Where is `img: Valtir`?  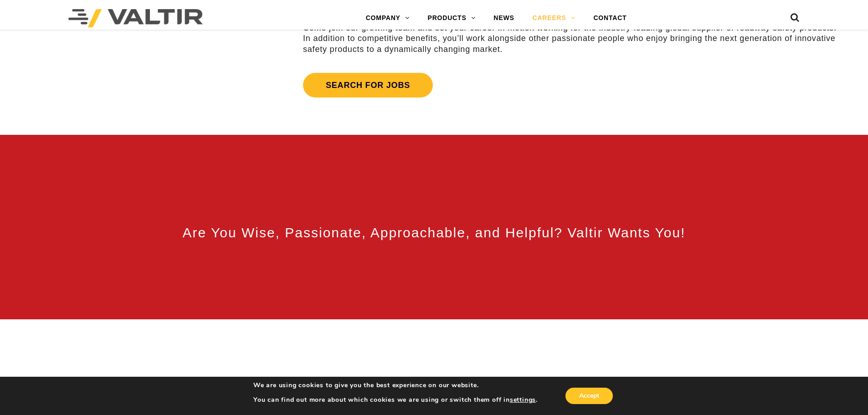
img: Valtir is located at coordinates (135, 18).